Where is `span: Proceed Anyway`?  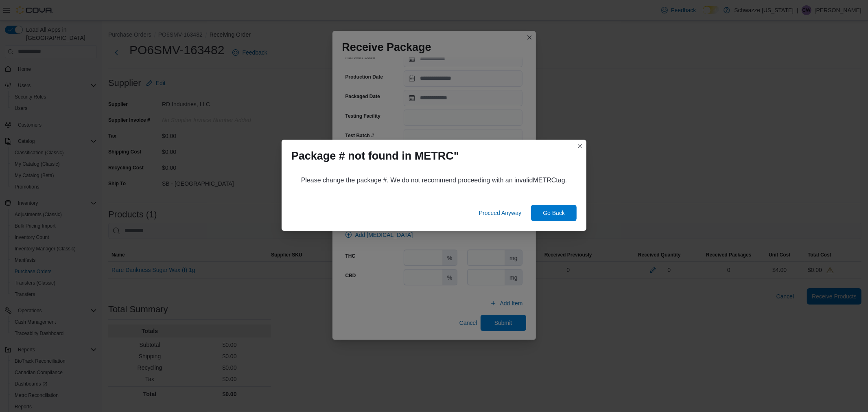
span: Proceed Anyway is located at coordinates (500, 213).